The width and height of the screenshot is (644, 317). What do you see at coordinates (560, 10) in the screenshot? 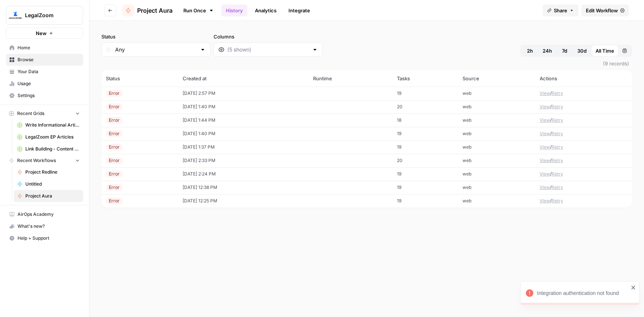
I see `span: Share` at bounding box center [560, 10].